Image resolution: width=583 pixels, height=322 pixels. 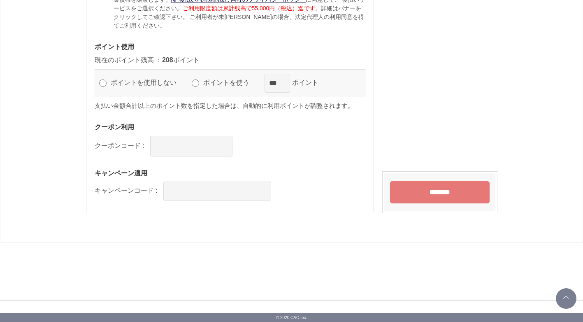 What do you see at coordinates (230, 173) in the screenshot?
I see `h3: キャンペーン適用` at bounding box center [230, 173].